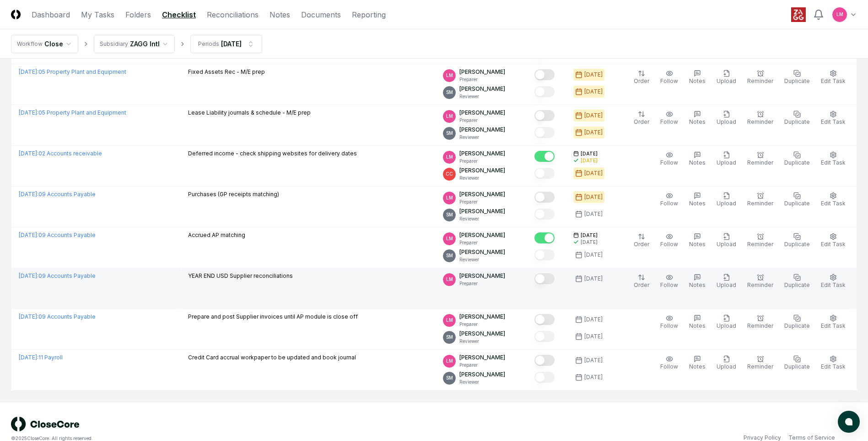 The image size is (868, 441). What do you see at coordinates (16, 14) in the screenshot?
I see `img: Logo` at bounding box center [16, 14].